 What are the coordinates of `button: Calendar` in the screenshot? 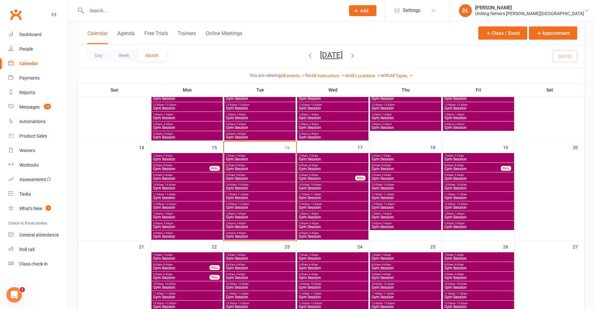 It's located at (97, 37).